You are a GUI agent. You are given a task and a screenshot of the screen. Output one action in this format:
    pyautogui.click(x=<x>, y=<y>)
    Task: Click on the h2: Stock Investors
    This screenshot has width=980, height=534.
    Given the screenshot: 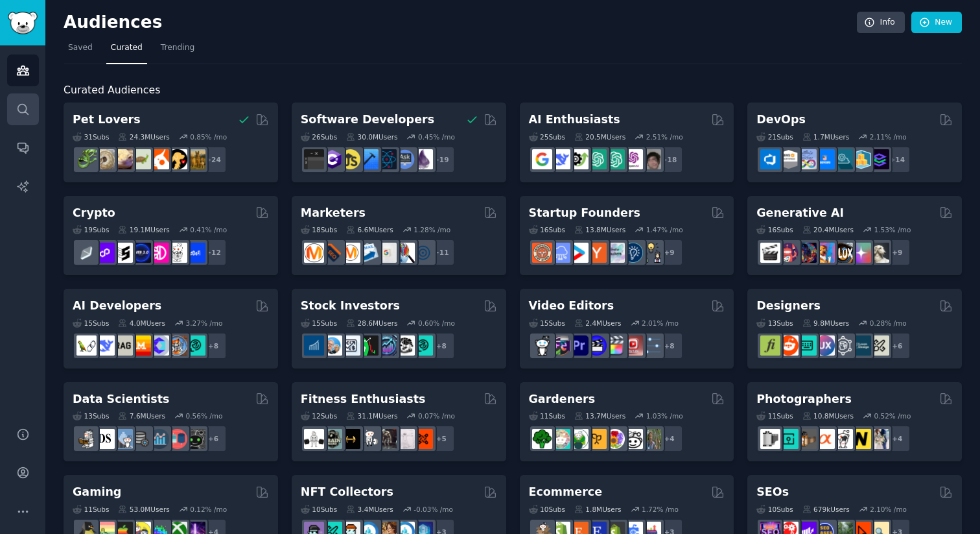 What is the action you would take?
    pyautogui.click(x=350, y=306)
    